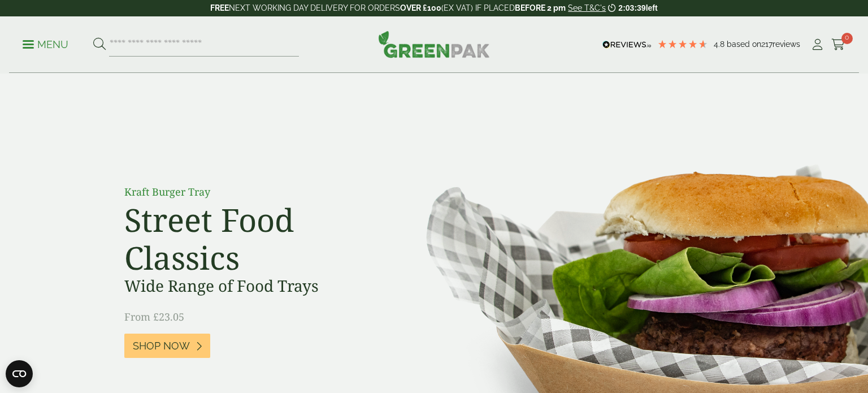 The image size is (868, 393). Describe the element at coordinates (720, 44) in the screenshot. I see `span: 4.8` at that location.